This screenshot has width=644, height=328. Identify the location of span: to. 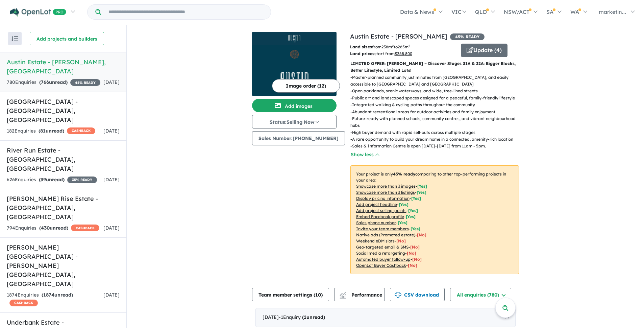
(402, 47).